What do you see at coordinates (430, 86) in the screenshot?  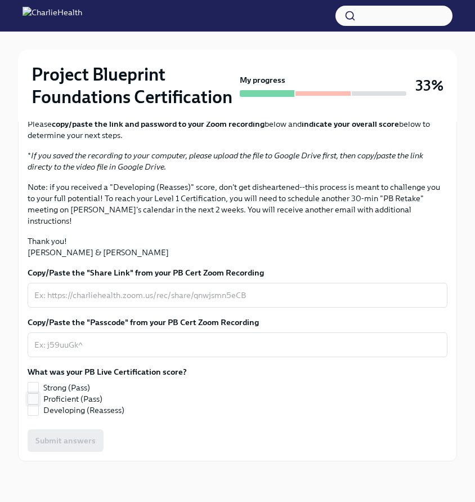 I see `h3: 33%` at bounding box center [430, 86].